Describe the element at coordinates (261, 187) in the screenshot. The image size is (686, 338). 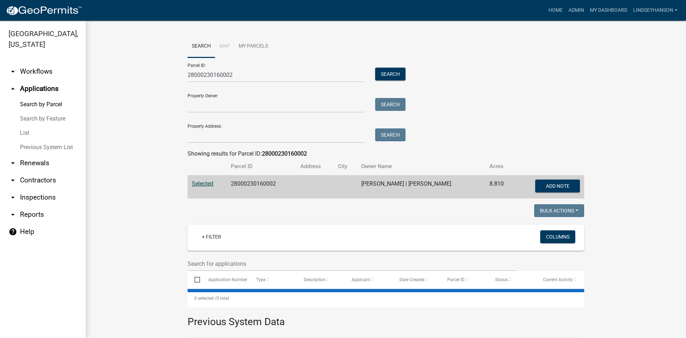
I see `td: 28000230160002` at that location.